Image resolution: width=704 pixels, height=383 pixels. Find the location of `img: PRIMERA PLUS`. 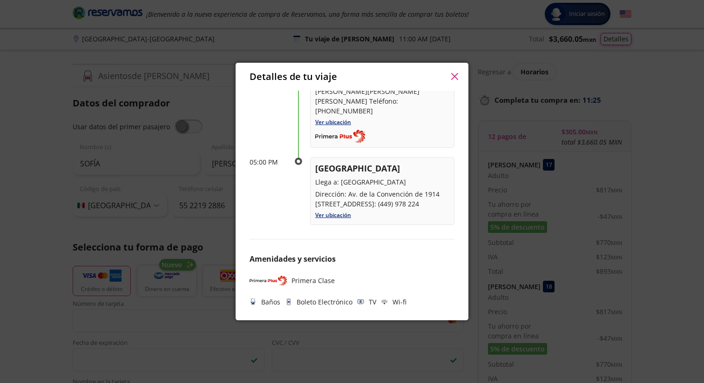

img: PRIMERA PLUS is located at coordinates (268, 281).